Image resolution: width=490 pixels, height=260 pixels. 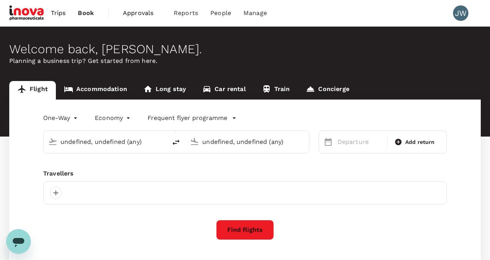 What do you see at coordinates (61, 118) in the screenshot?
I see `div: One-Way` at bounding box center [61, 118].